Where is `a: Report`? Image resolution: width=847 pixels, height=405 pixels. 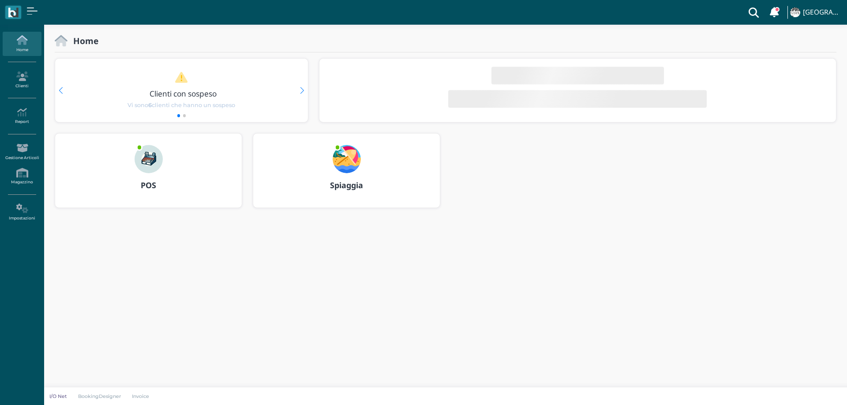 a: Report is located at coordinates (22, 116).